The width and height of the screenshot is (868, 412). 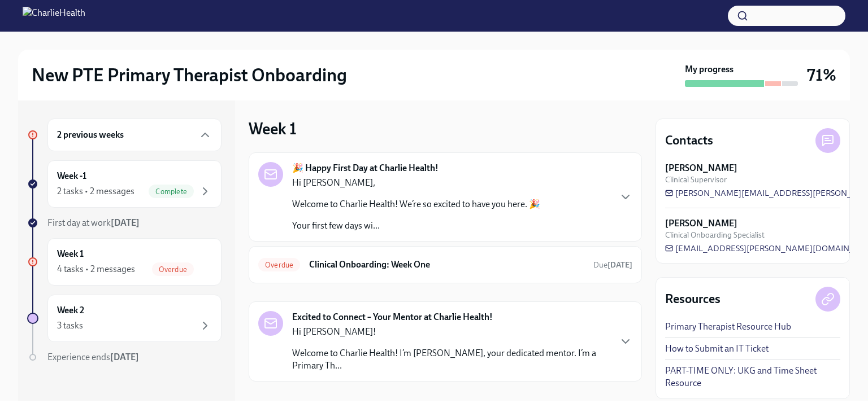 What do you see at coordinates (70, 254) in the screenshot?
I see `h6: Week 1` at bounding box center [70, 254].